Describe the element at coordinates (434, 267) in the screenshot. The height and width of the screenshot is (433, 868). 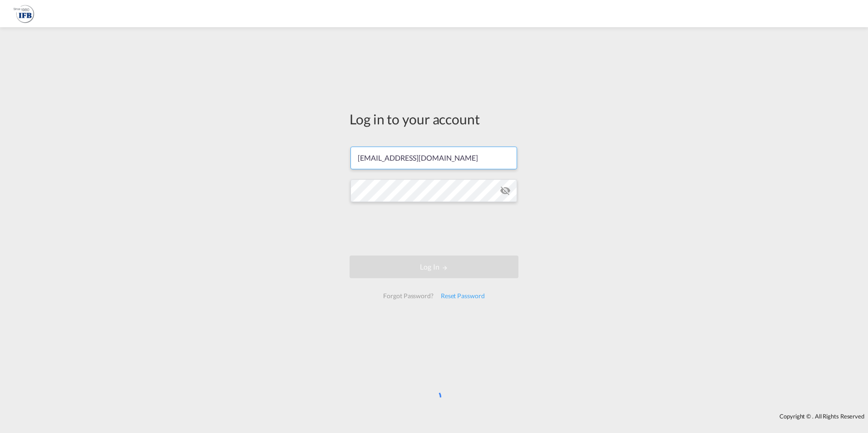
I see `button: LOGIN` at that location.